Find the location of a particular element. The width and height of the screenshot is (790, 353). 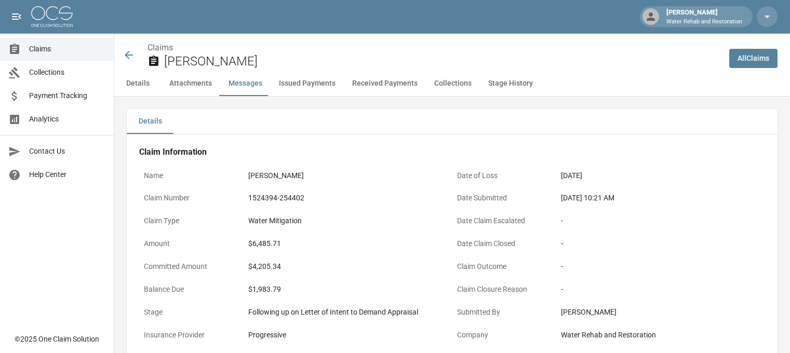

nav: breadcrumb is located at coordinates (434, 48).